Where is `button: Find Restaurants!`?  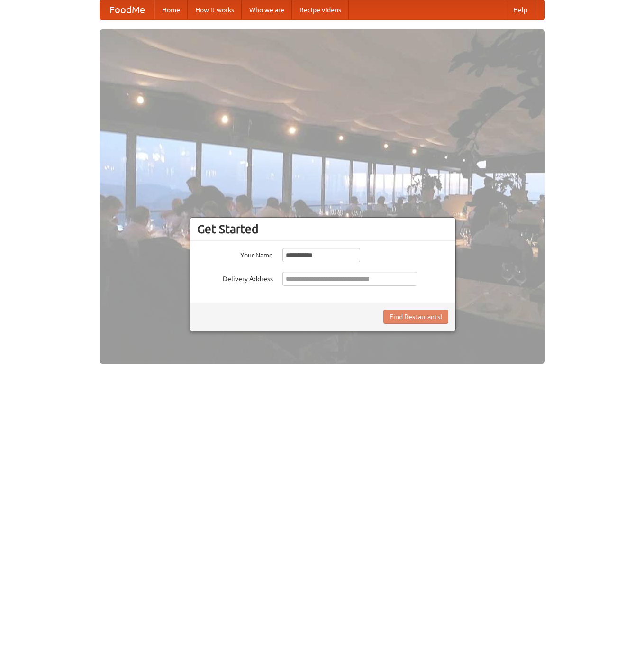 button: Find Restaurants! is located at coordinates (416, 317).